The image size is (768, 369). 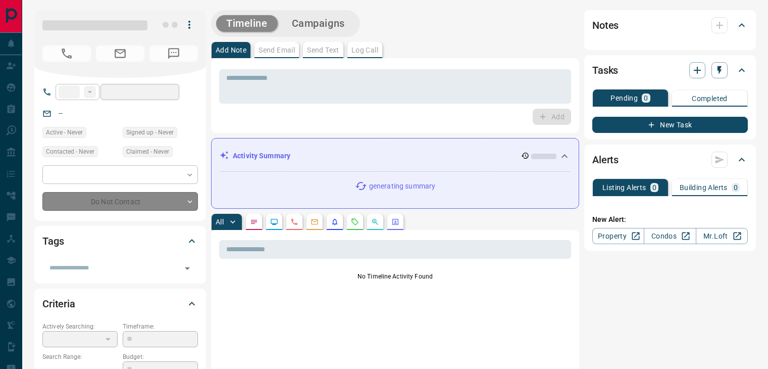 I want to click on span: No Email, so click(x=120, y=54).